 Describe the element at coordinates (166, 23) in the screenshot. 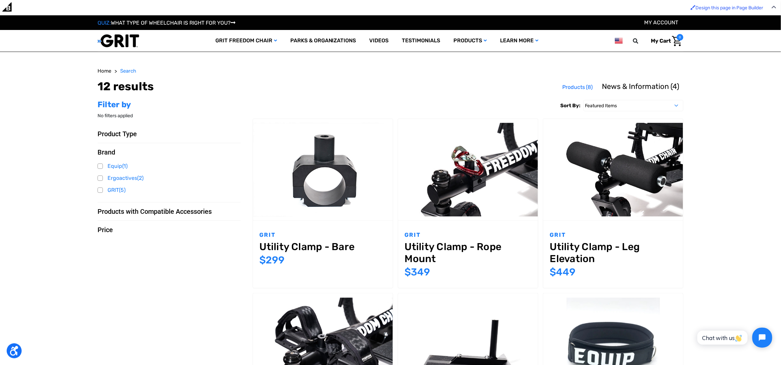

I see `a: QUIZ:WHAT TYPE OF WHEELCHAIR IS RIGHT FOR YOU?` at that location.